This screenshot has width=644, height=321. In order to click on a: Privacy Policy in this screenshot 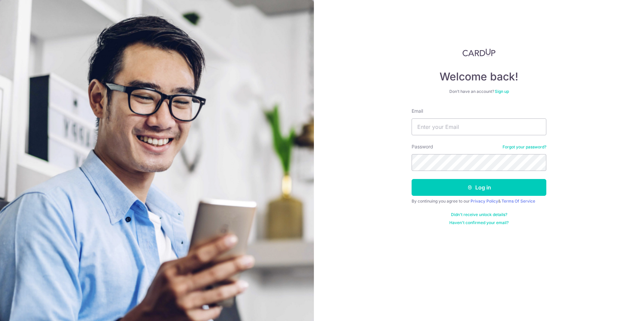, I will do `click(484, 201)`.